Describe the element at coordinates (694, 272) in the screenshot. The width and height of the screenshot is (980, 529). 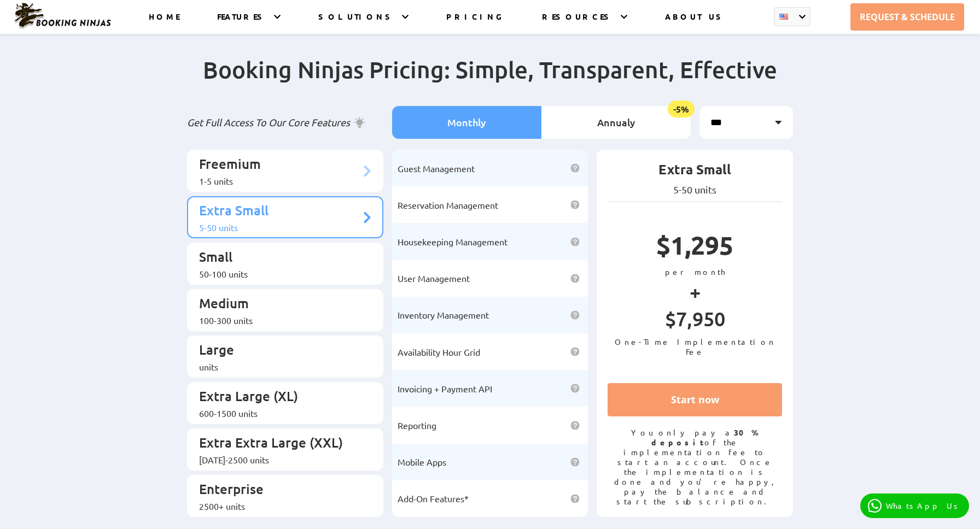
I see `p: per month` at that location.